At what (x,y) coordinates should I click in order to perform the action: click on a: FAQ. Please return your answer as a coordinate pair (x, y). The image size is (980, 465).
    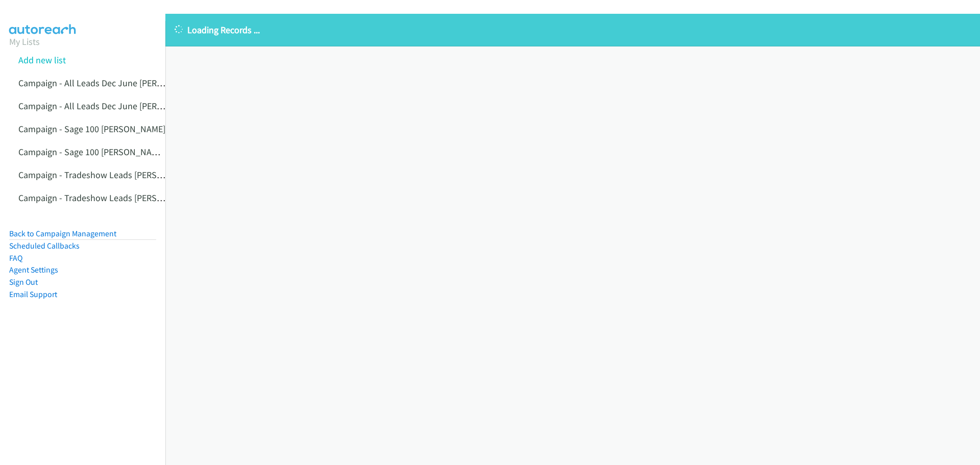
    Looking at the image, I should click on (16, 258).